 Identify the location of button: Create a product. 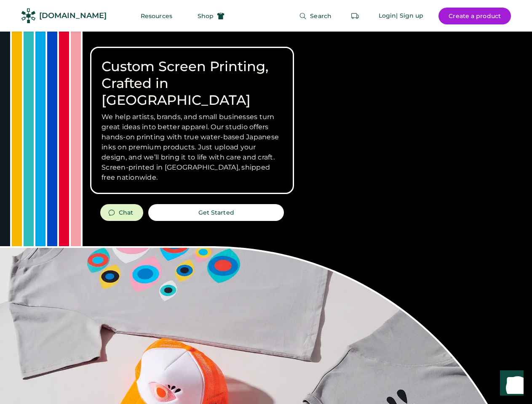
(475, 16).